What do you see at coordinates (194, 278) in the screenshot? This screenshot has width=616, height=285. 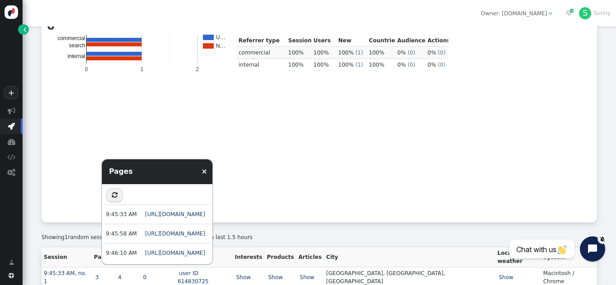 I see `a: user ID 614830725` at bounding box center [194, 278].